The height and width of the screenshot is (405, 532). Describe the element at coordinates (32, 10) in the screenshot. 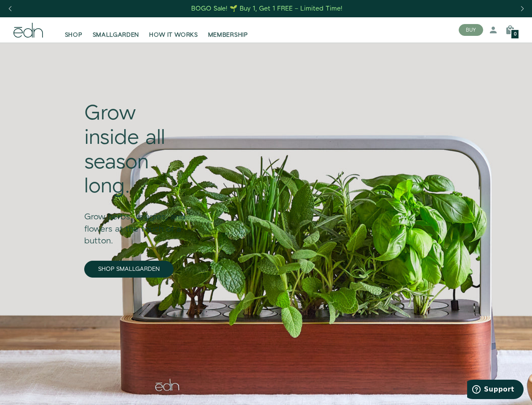

I see `span: Support` at that location.